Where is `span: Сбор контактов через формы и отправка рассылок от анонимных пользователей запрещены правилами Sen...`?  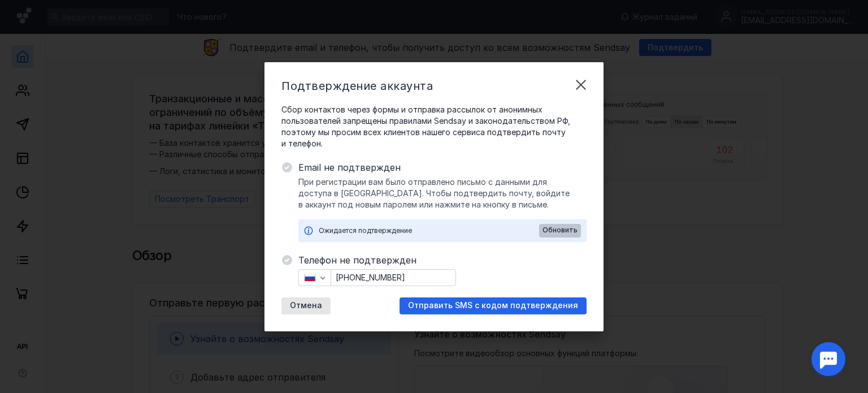
span: Сбор контактов через формы и отправка рассылок от анонимных пользователей запрещены правилами Sen... is located at coordinates (434, 127).